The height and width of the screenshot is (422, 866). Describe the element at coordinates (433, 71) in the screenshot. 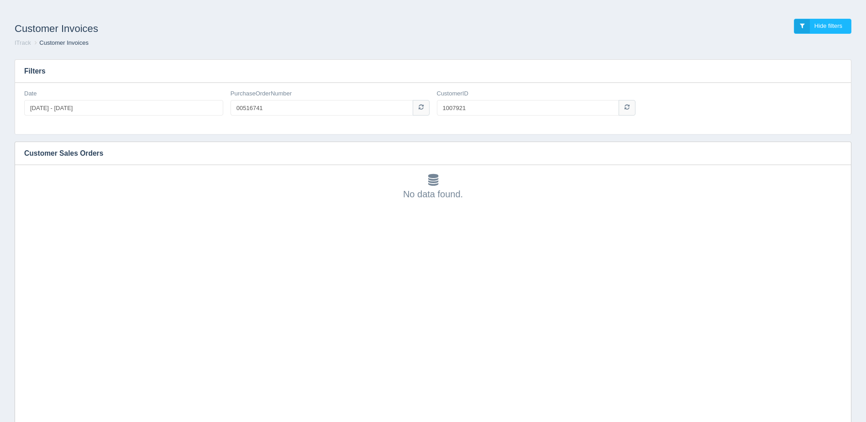

I see `h3: Filters` at that location.